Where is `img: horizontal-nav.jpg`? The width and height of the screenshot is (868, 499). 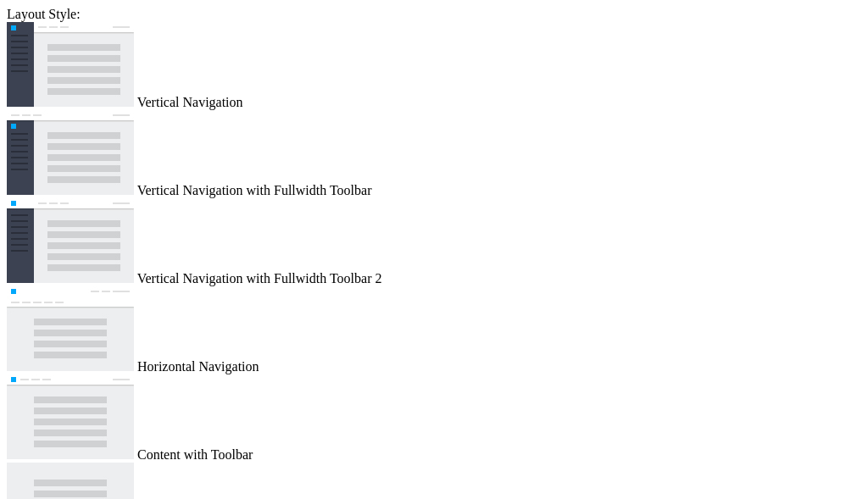
img: horizontal-nav.jpg is located at coordinates (70, 328).